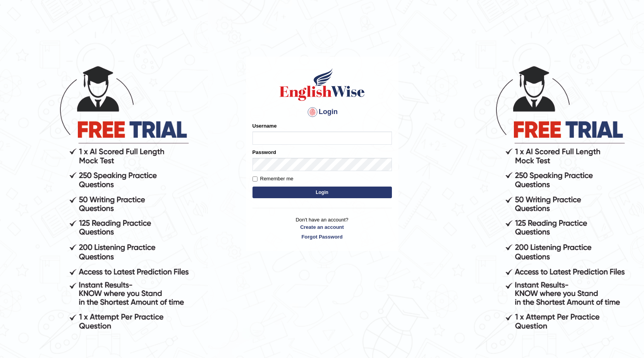  Describe the element at coordinates (322, 228) in the screenshot. I see `p: Don't have an account?` at that location.